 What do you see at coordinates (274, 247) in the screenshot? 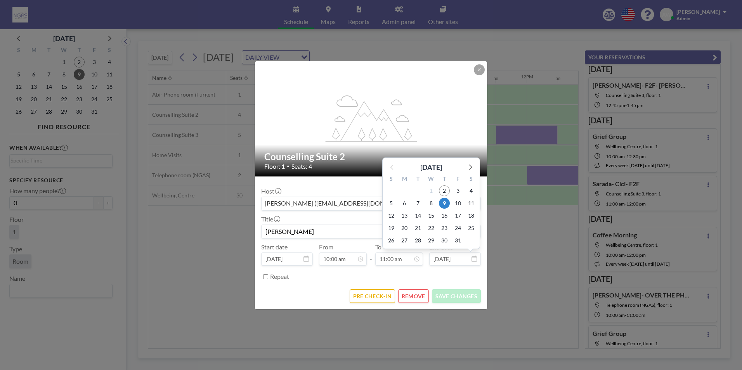
I see `label: Start date` at bounding box center [274, 247].